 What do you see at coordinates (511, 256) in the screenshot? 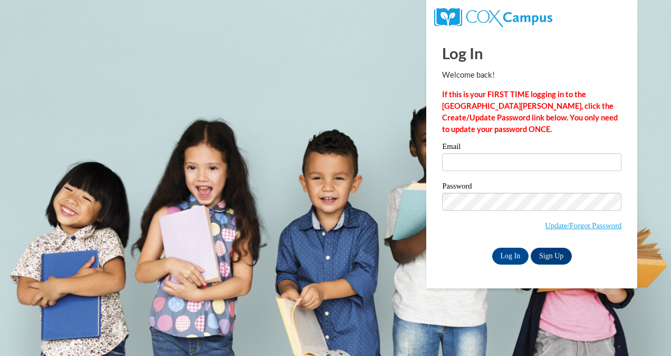
I see `input: Log In` at bounding box center [511, 256].